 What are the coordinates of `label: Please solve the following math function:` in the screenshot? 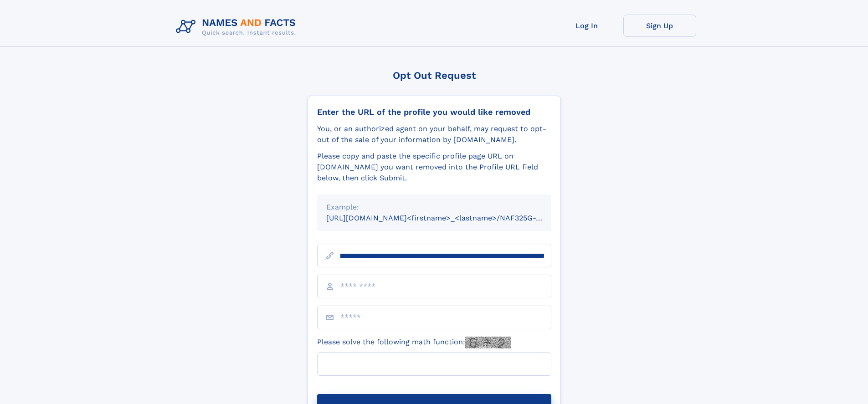 It's located at (414, 343).